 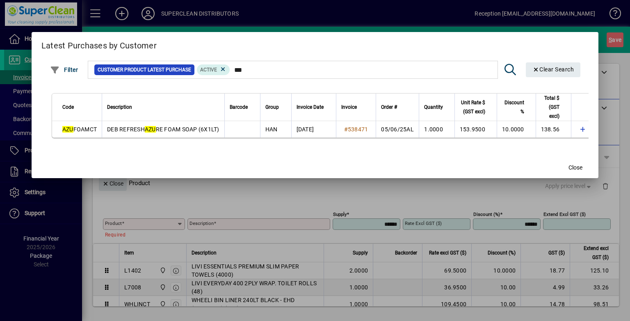 What do you see at coordinates (163, 129) in the screenshot?
I see `span: DEB REFRESH RE FOAM SOAP (6X1LT)` at bounding box center [163, 129].